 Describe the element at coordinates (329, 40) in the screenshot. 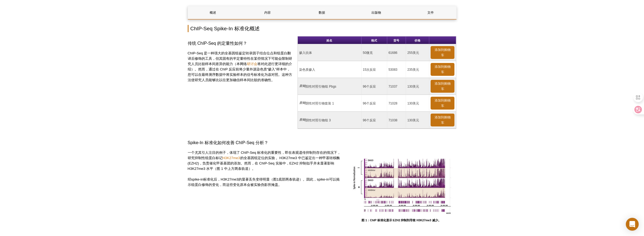

I see `font: 姓名` at that location.